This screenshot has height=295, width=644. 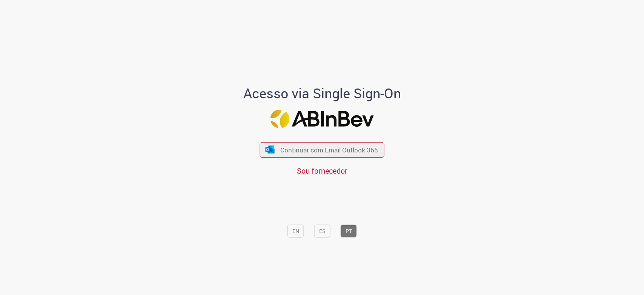 I want to click on img: ícone Azure/Microsoft 360, so click(x=270, y=149).